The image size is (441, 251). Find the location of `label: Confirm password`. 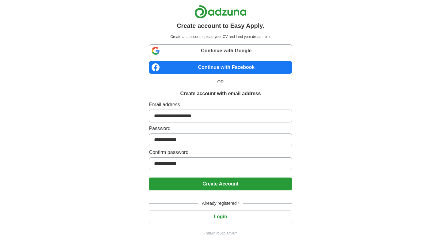

label: Confirm password is located at coordinates (220, 153).